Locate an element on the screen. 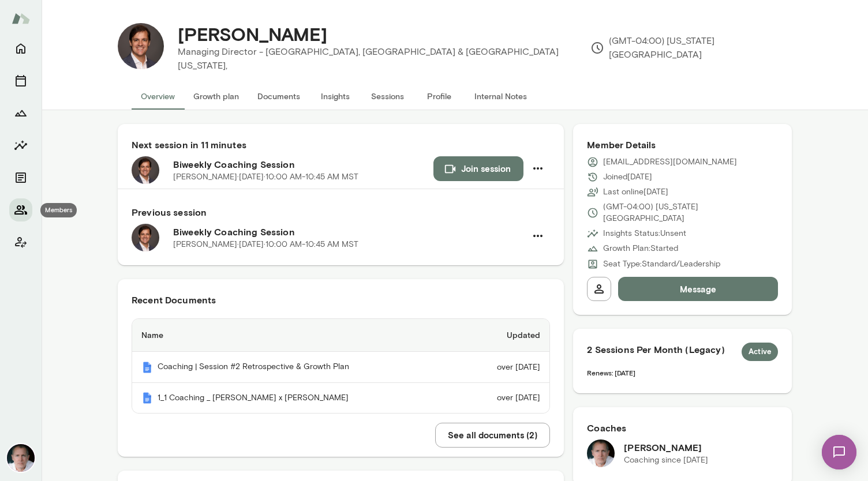 The height and width of the screenshot is (481, 868). p: Insights Status: Unsent is located at coordinates (645, 233).